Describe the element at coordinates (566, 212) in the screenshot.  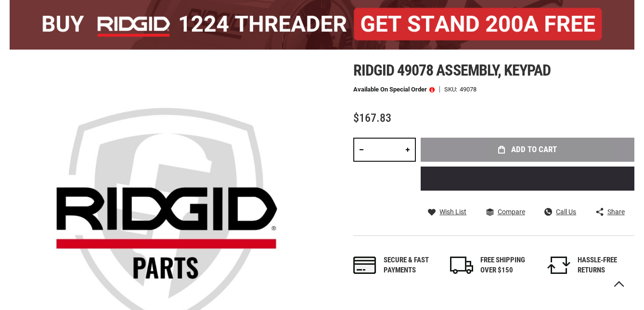
I see `span: Call Us` at that location.